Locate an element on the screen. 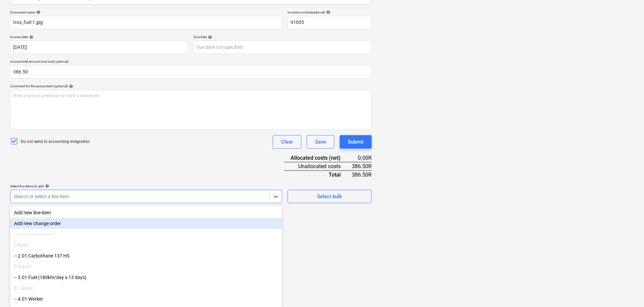 This screenshot has width=644, height=307. p: Invoice total amount (net cost, optional) is located at coordinates (191, 62).